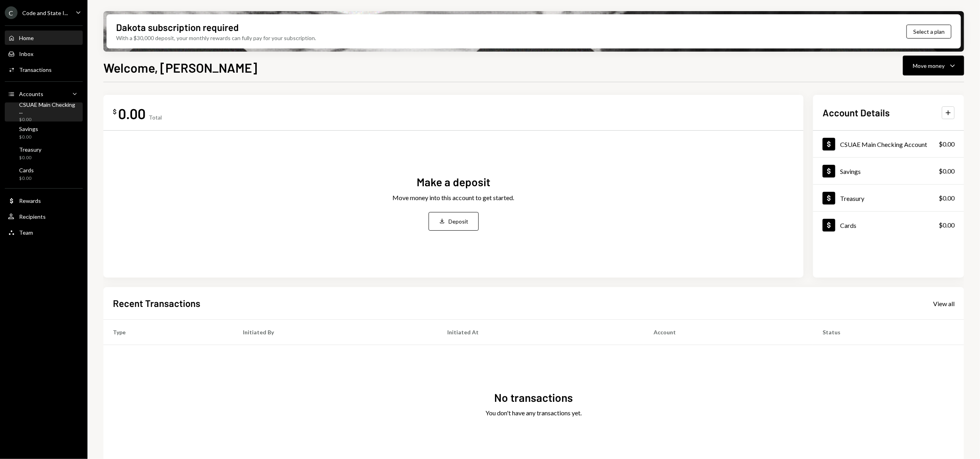  I want to click on button: Deposit, so click(454, 221).